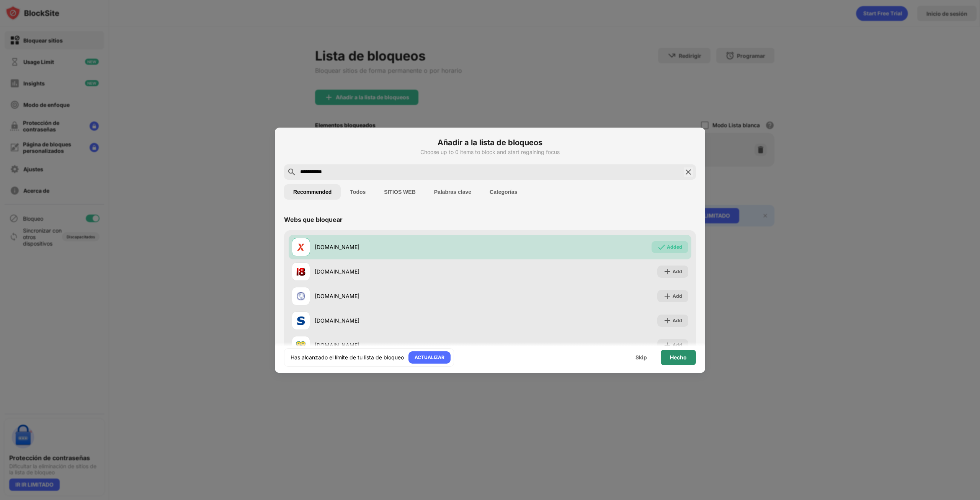  I want to click on h6: Añadir a la lista de bloqueos, so click(490, 142).